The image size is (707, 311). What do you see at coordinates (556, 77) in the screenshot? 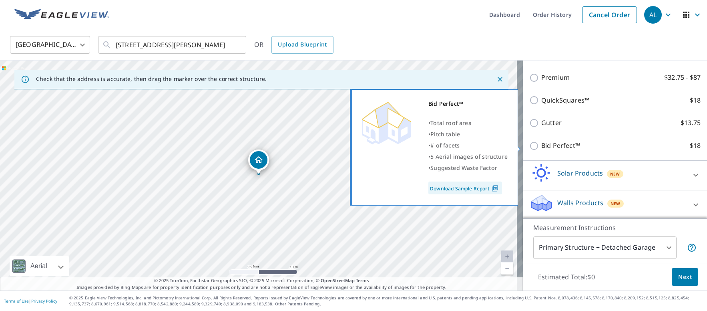
I see `p: Premium` at bounding box center [556, 77].